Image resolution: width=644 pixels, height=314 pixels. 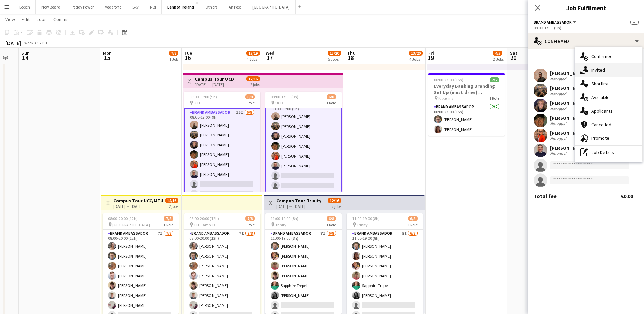 I want to click on span: CIT Campus, so click(x=204, y=225).